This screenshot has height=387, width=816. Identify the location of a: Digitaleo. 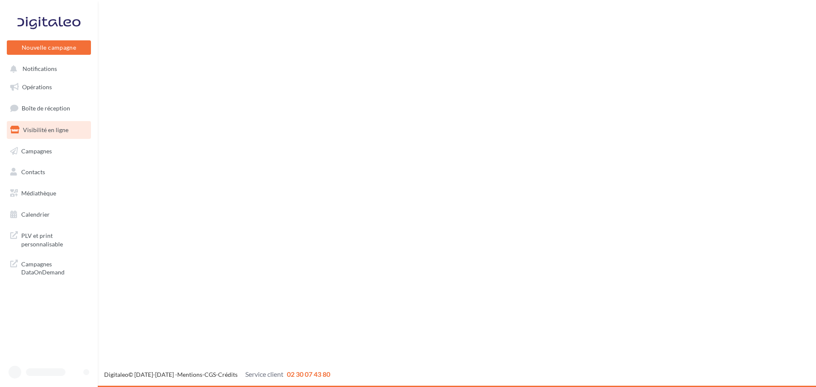
(116, 374).